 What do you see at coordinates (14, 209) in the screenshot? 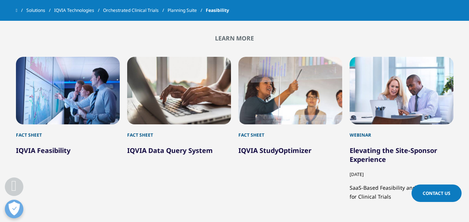
I see `button: 개방형 기본 설정` at bounding box center [14, 209].